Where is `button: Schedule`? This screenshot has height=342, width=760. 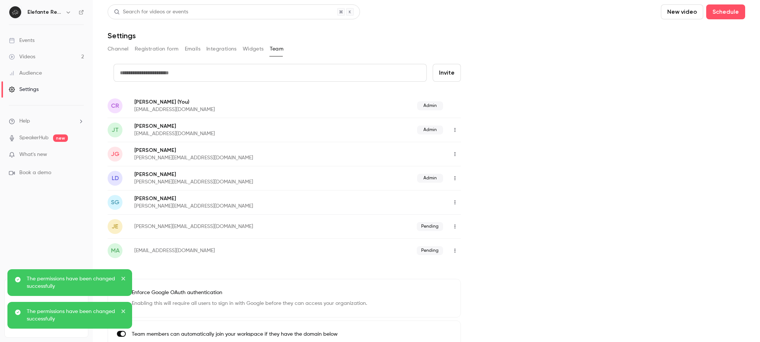
button: Schedule is located at coordinates (725, 12).